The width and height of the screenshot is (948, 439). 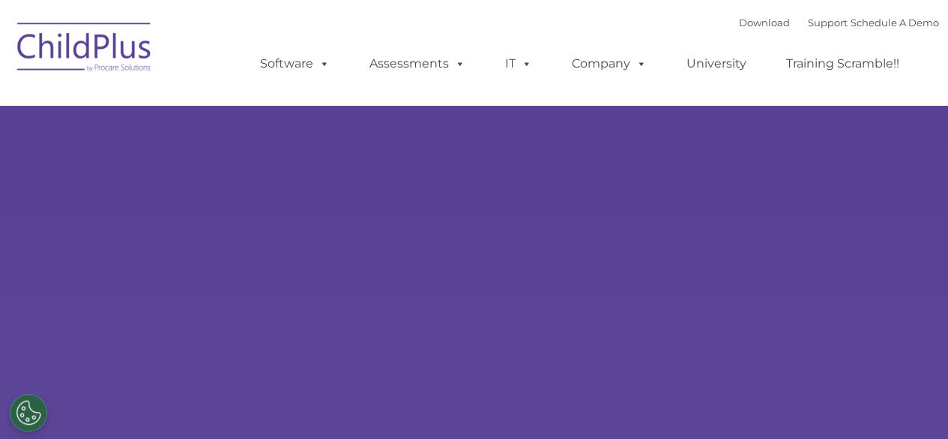 I want to click on a: Assessments, so click(x=418, y=64).